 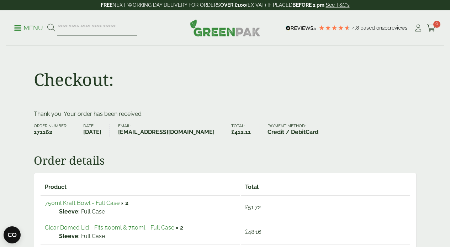 What do you see at coordinates (356, 28) in the screenshot?
I see `span: 4.8` at bounding box center [356, 28].